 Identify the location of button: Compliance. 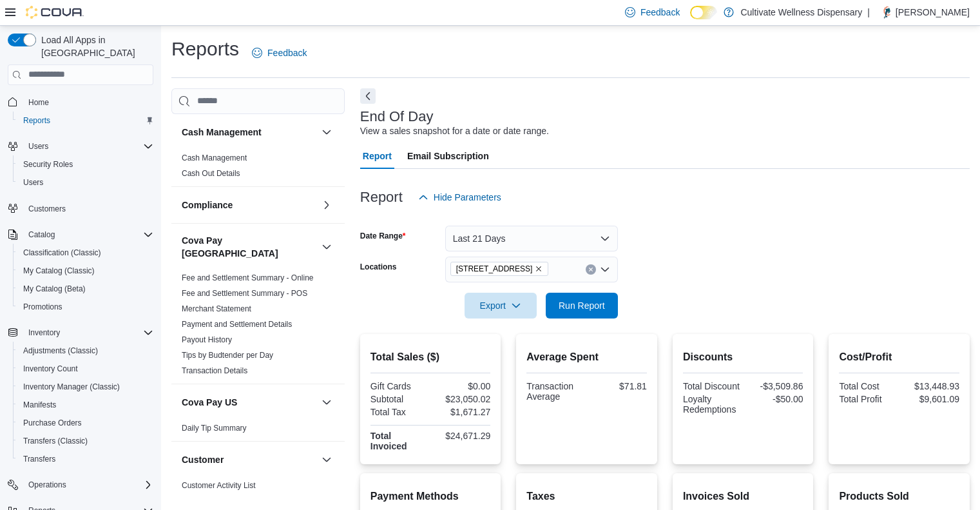
(327, 205).